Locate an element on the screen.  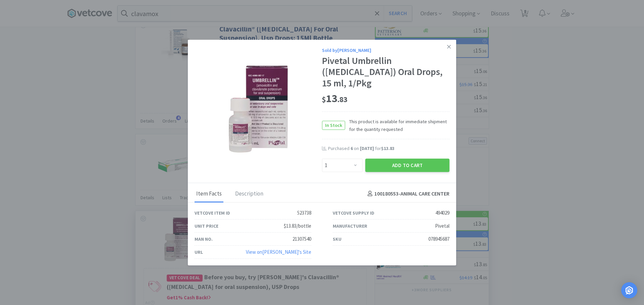
div: $13.83/bottle is located at coordinates (297, 226).